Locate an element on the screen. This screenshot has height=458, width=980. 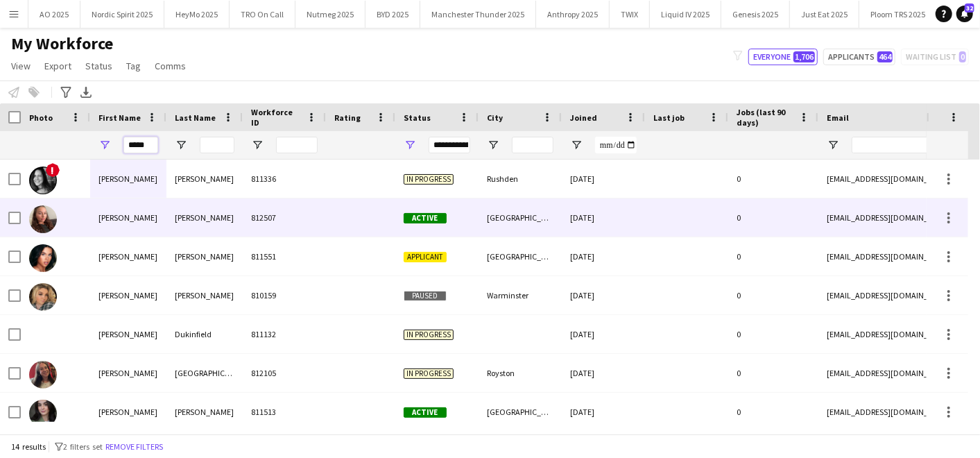
app-action-btn: Export XLSX is located at coordinates (86, 93).